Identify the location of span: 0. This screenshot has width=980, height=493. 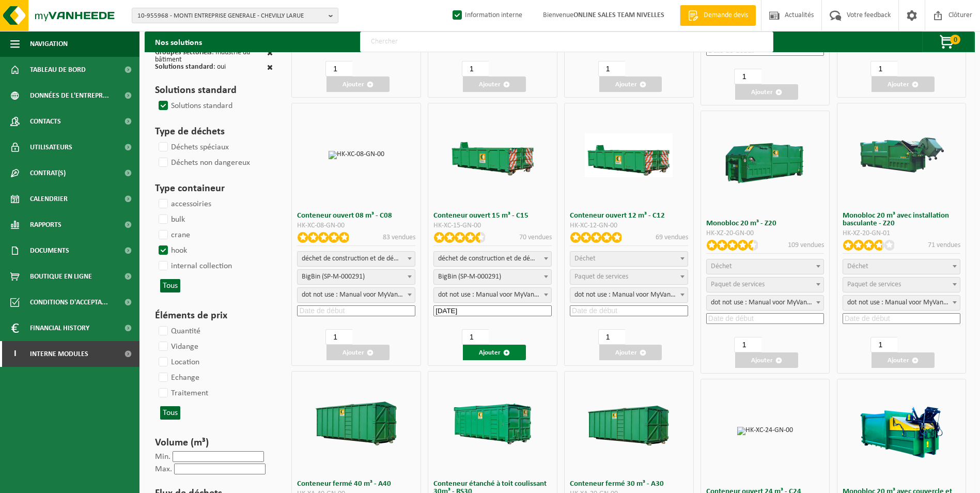
(955, 39).